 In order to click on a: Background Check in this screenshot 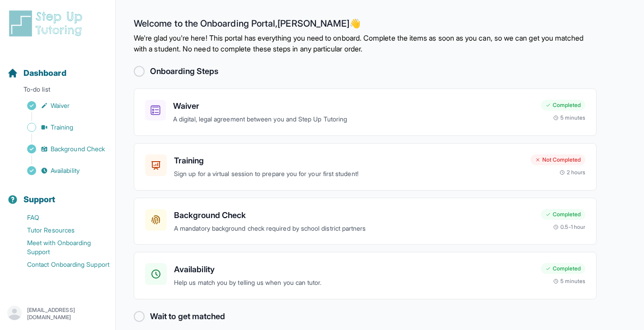, I will do `click(61, 149)`.